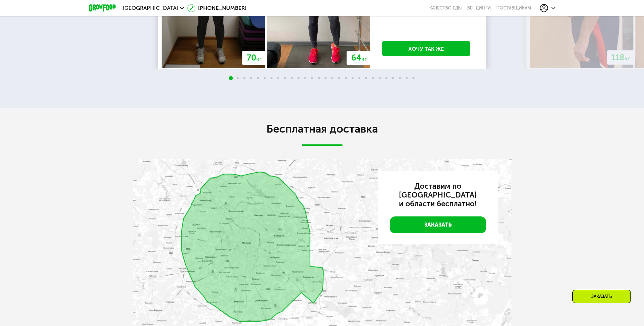  What do you see at coordinates (438, 225) in the screenshot?
I see `a: Заказать` at bounding box center [438, 225].